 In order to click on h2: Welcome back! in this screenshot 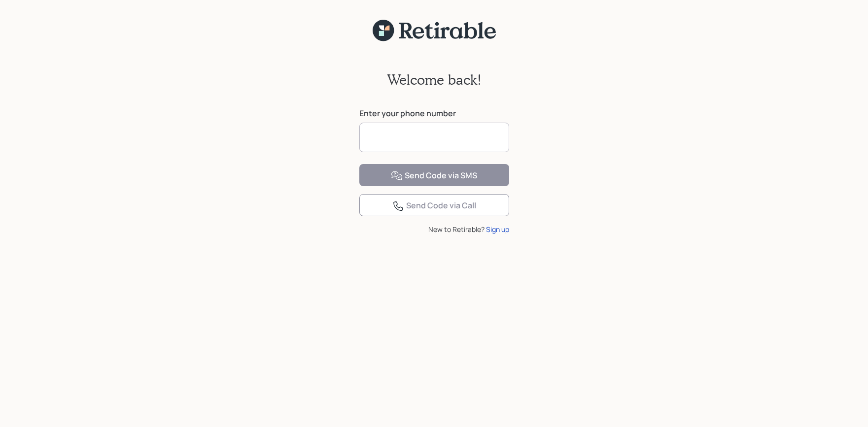, I will do `click(434, 80)`.